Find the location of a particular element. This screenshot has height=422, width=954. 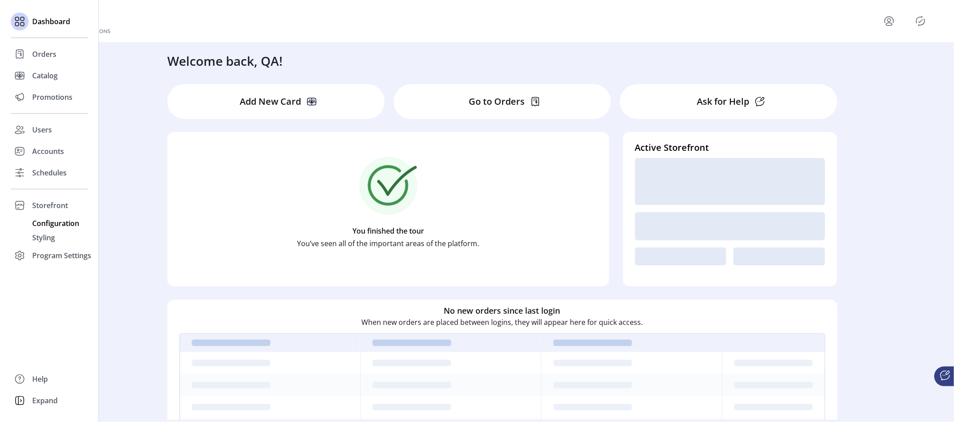

button: menu is located at coordinates (889, 21).